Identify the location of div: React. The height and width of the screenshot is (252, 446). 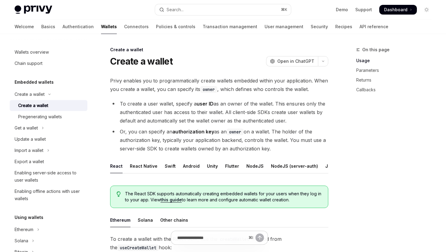
(116, 166).